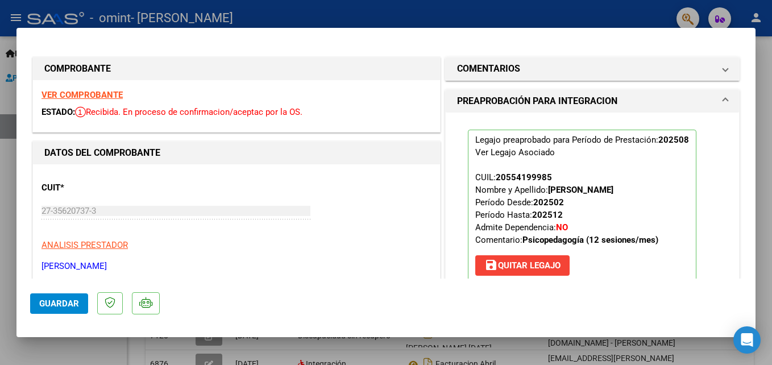  What do you see at coordinates (59, 304) in the screenshot?
I see `button: Guardar` at bounding box center [59, 304].